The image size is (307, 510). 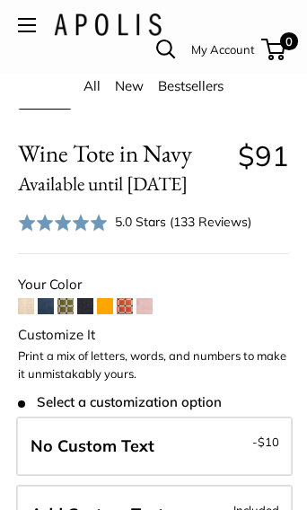 What do you see at coordinates (289, 41) in the screenshot?
I see `span: 0` at bounding box center [289, 41].